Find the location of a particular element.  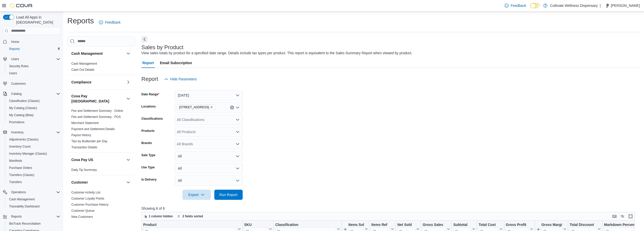

h3: Sales by Product is located at coordinates (162, 47).